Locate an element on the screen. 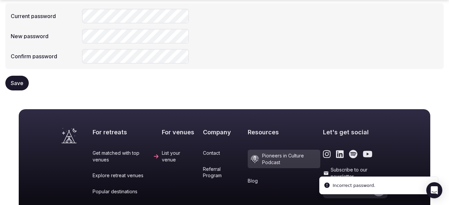 The image size is (449, 205). a: Popular destinations is located at coordinates (126, 191).